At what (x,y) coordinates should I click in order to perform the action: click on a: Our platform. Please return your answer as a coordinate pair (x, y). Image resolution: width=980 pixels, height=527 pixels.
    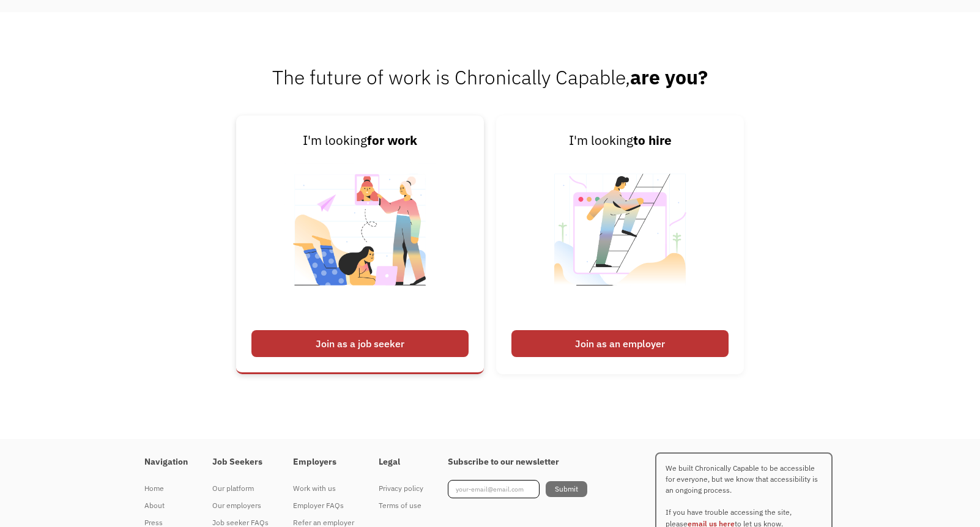
    Looking at the image, I should click on (240, 488).